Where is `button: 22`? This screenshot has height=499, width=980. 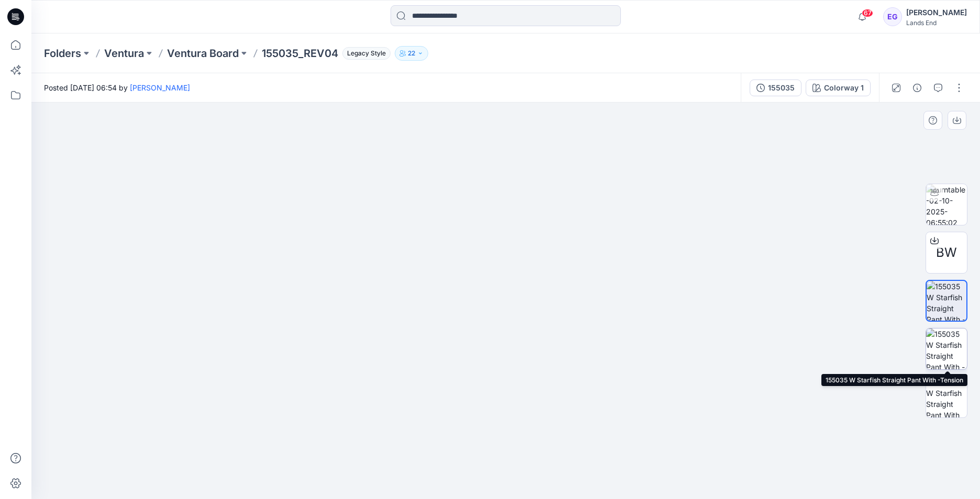
button: 22 is located at coordinates (411, 53).